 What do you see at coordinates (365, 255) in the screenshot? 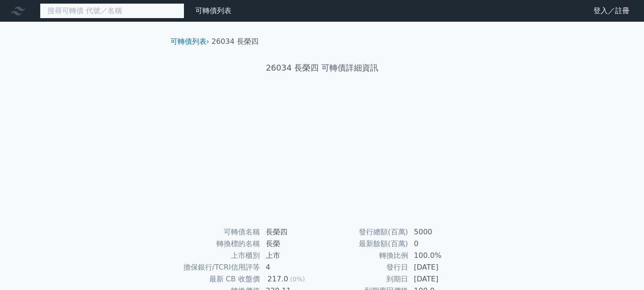
I see `td: 轉換比例` at bounding box center [365, 255].